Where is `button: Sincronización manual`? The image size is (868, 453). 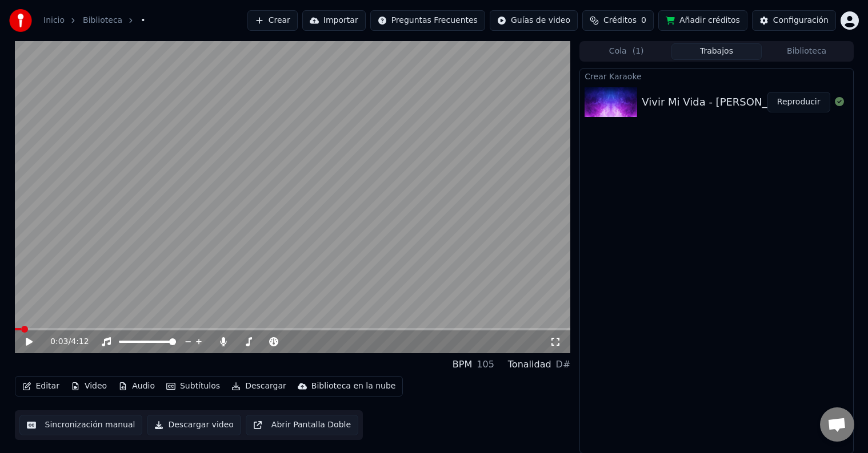
button: Sincronización manual is located at coordinates (81, 426).